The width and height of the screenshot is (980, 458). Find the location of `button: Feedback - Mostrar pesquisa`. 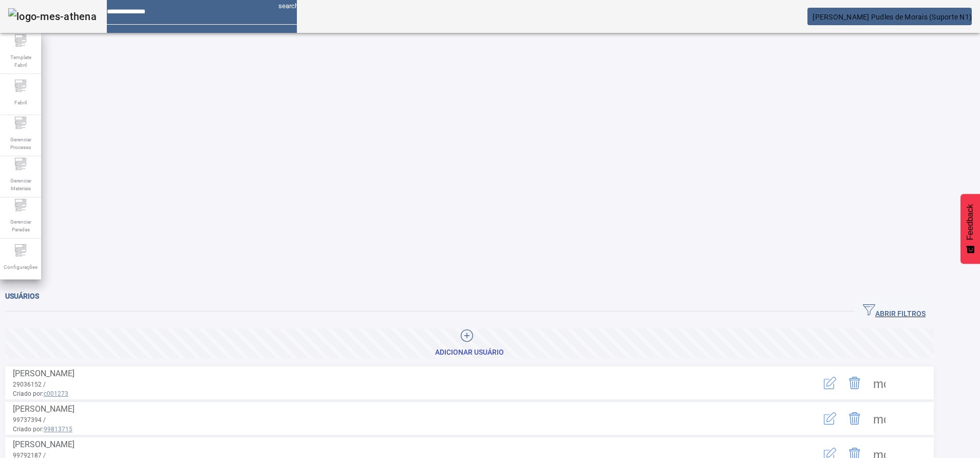

button: Feedback - Mostrar pesquisa is located at coordinates (970, 229).